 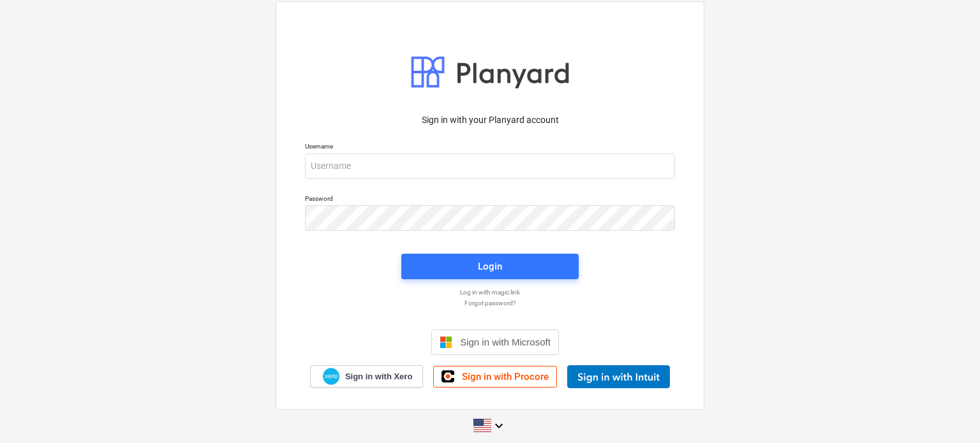 I want to click on span: Sign in with Xero, so click(x=378, y=377).